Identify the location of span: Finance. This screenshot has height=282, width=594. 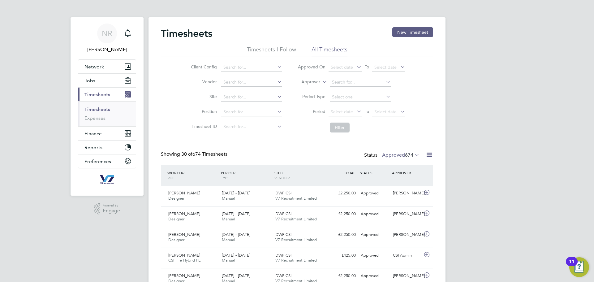
(93, 133).